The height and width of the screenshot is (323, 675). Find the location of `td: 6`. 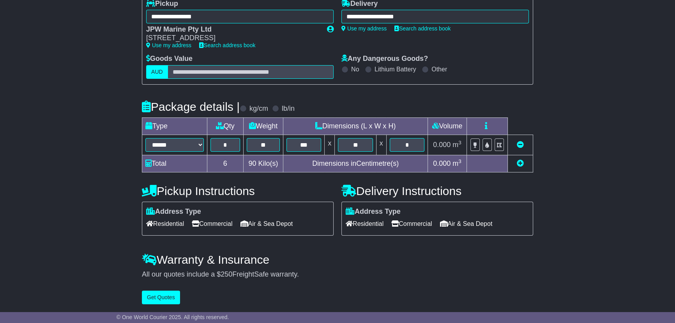

td: 6 is located at coordinates (225, 163).